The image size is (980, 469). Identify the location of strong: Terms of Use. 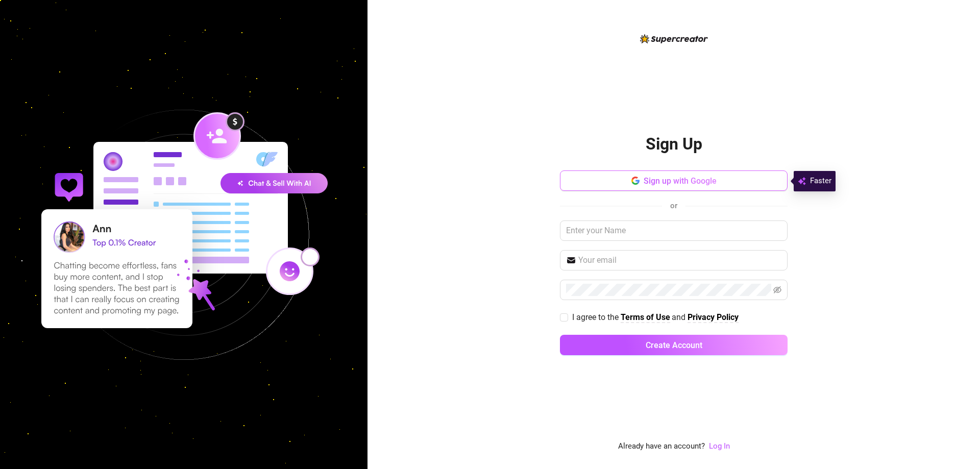
(645, 317).